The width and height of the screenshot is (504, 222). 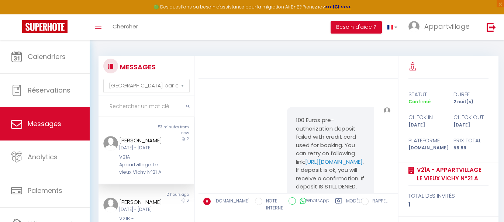 I want to click on div: total des invités, so click(x=448, y=196).